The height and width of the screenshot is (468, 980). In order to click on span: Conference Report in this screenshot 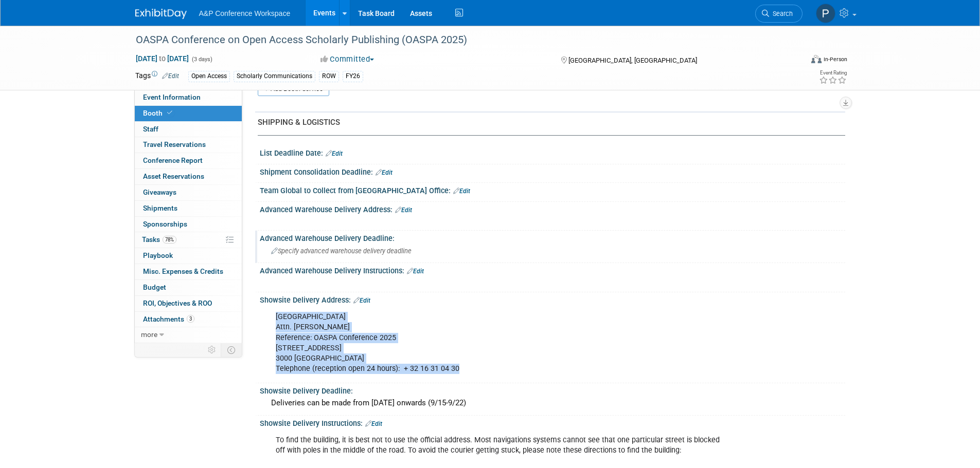, I will do `click(173, 160)`.